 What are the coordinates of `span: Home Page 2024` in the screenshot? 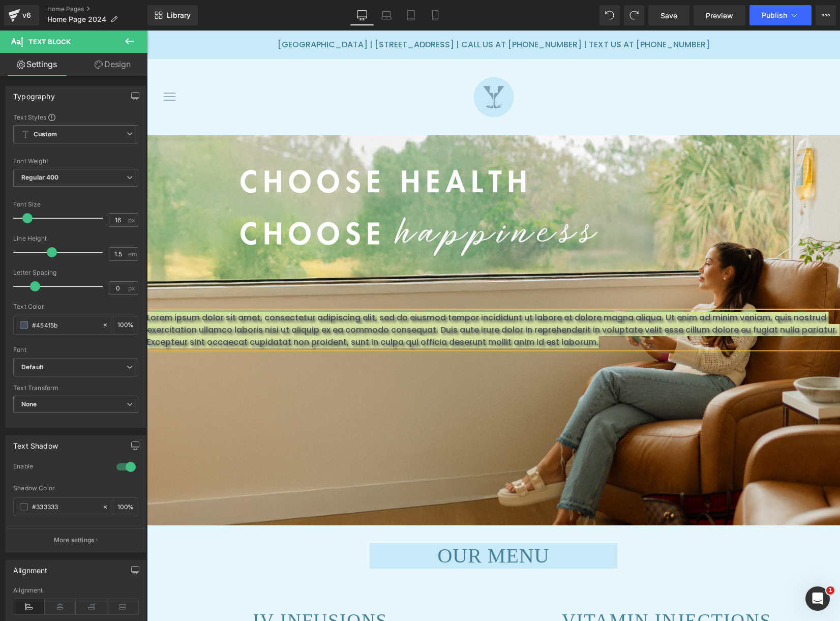 It's located at (76, 19).